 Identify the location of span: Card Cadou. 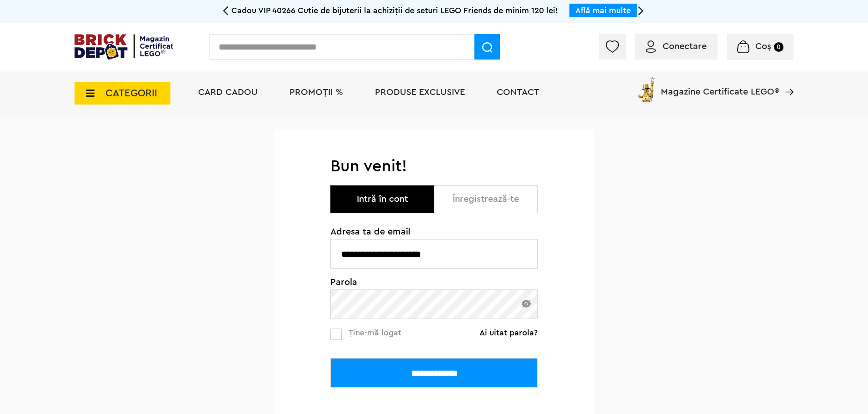
(228, 92).